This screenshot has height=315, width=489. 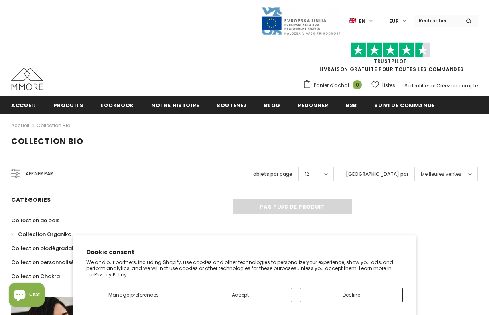 I want to click on a: Collection biodégradable, so click(x=45, y=248).